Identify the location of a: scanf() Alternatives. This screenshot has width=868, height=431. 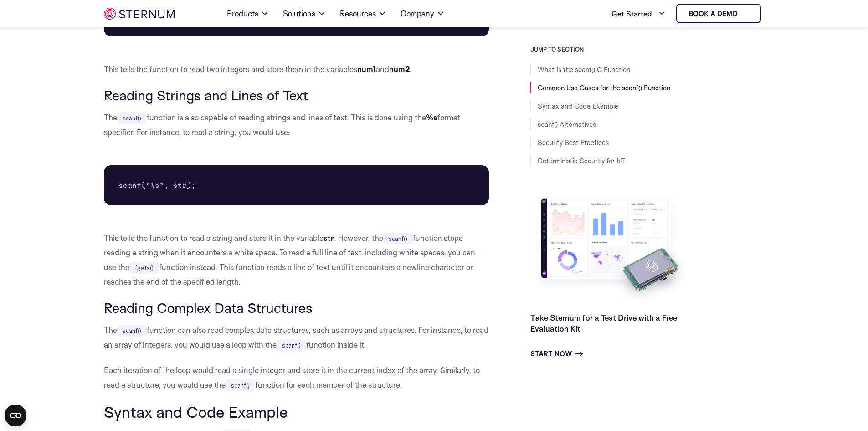
(567, 124).